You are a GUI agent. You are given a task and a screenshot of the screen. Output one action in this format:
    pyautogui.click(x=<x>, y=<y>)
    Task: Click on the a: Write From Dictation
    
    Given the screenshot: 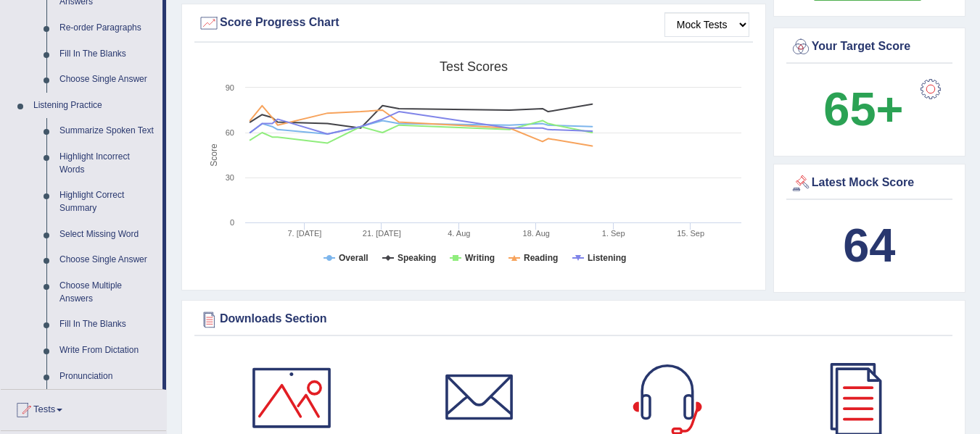 What is the action you would take?
    pyautogui.click(x=107, y=351)
    